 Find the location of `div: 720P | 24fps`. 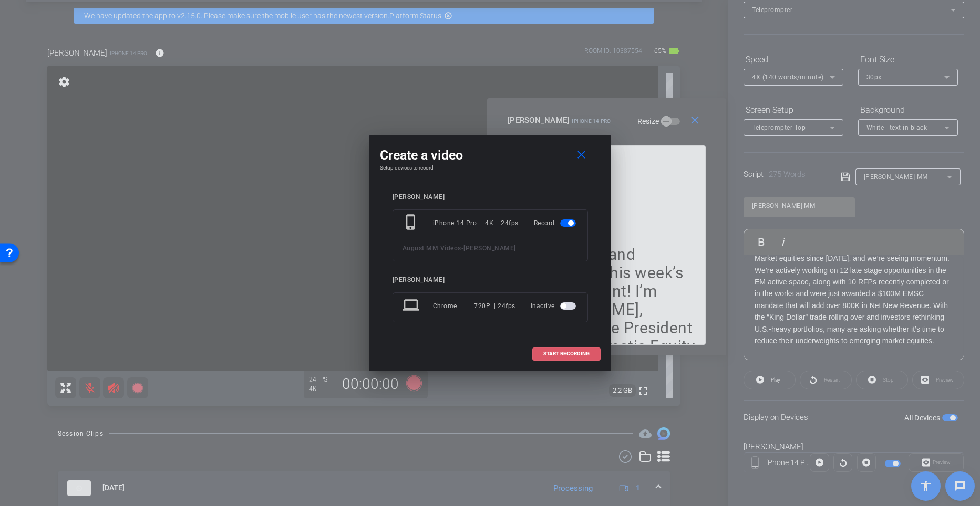

div: 720P | 24fps is located at coordinates (494, 306).